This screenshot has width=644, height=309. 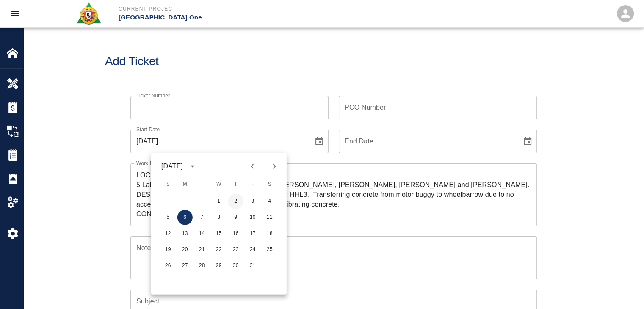 What do you see at coordinates (168, 218) in the screenshot?
I see `button: 5` at bounding box center [168, 218].